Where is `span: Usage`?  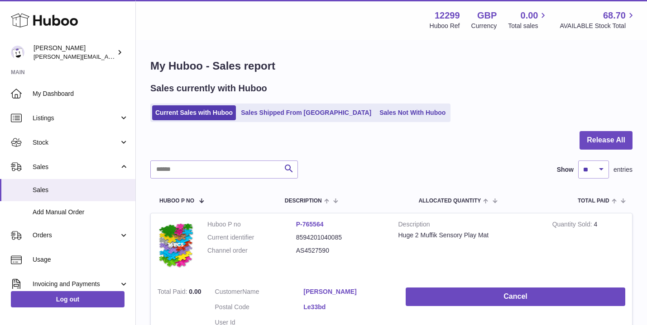
span: Usage is located at coordinates (81, 260).